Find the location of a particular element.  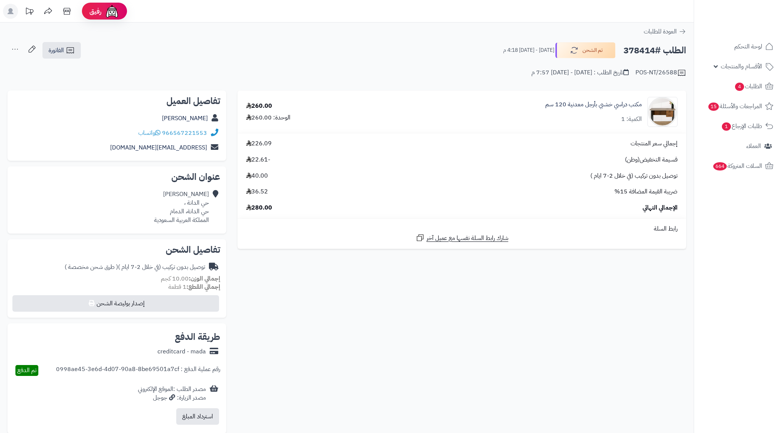

span: شارك رابط السلة نفسها مع عميل آخر is located at coordinates (467, 238).